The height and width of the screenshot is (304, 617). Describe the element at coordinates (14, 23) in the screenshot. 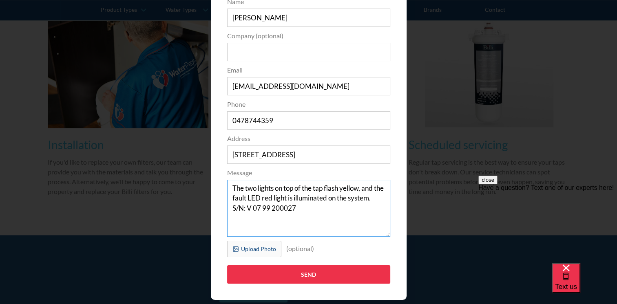

I see `span: Text us` at that location.